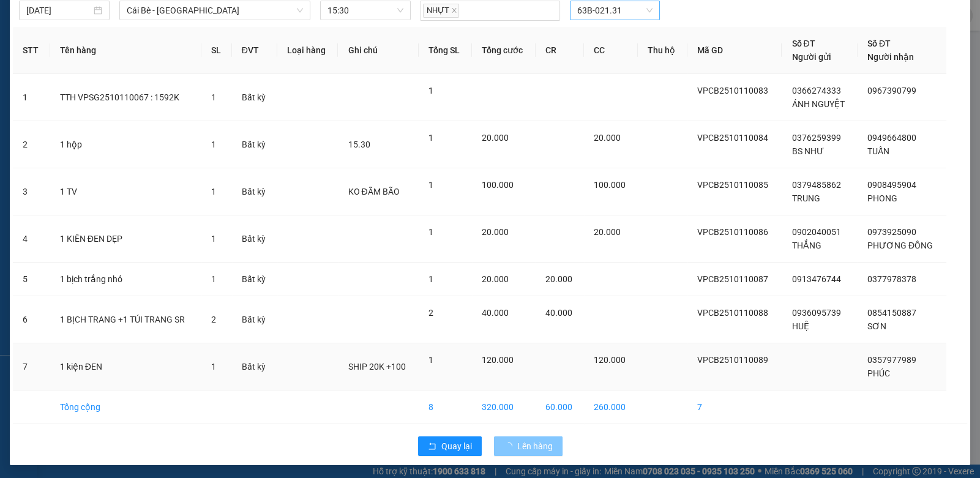  What do you see at coordinates (879, 151) in the screenshot?
I see `span: TUẤN` at bounding box center [879, 151].